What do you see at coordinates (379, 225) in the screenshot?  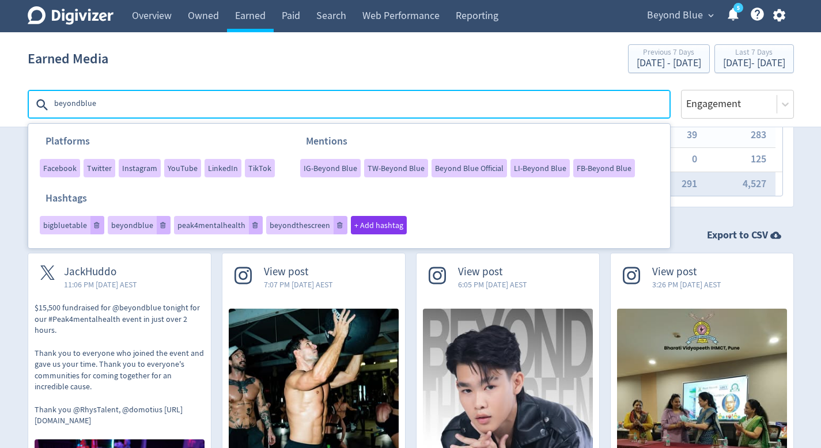 I see `span: + Add hashtag` at bounding box center [379, 225].